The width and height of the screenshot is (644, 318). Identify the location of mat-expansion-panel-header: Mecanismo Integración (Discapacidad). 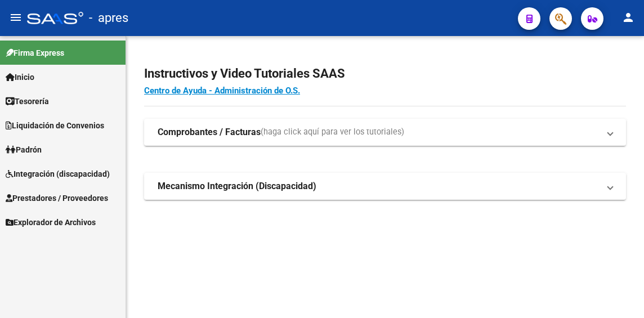
(385, 186).